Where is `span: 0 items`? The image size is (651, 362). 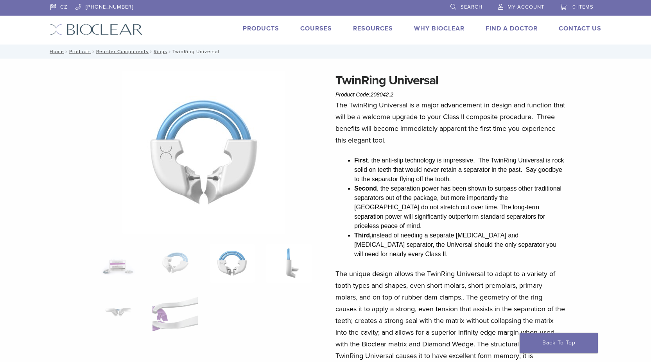
span: 0 items is located at coordinates (583, 7).